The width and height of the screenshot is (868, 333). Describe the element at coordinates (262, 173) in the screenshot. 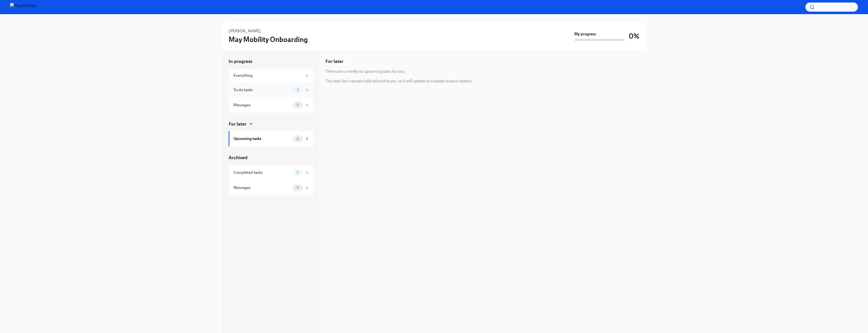

I see `div: Completed tasks` at that location.